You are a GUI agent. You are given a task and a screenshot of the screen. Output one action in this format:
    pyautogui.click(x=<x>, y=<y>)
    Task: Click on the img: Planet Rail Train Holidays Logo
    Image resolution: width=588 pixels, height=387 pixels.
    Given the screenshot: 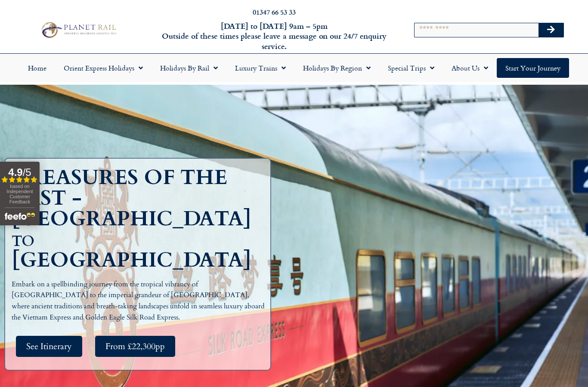 What is the action you would take?
    pyautogui.click(x=78, y=30)
    